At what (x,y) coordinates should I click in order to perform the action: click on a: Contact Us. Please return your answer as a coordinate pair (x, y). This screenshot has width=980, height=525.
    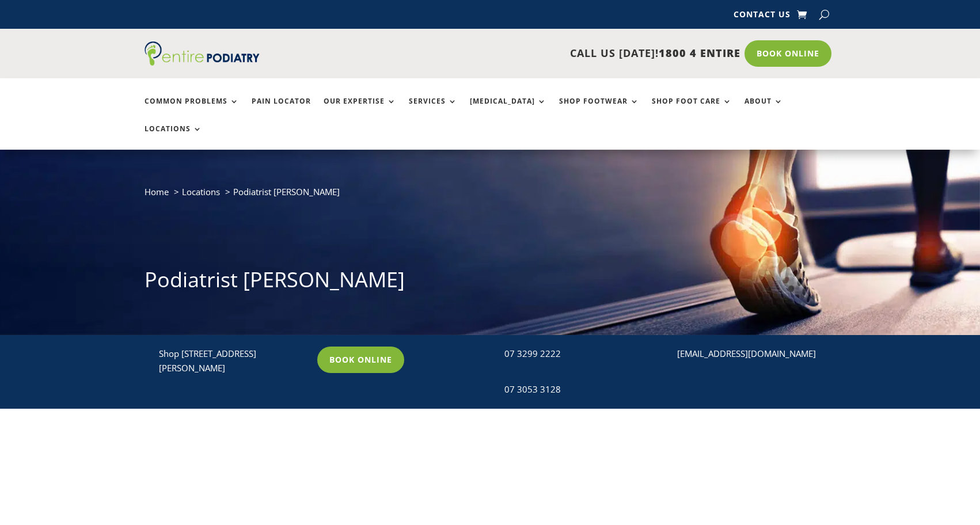
    Looking at the image, I should click on (762, 17).